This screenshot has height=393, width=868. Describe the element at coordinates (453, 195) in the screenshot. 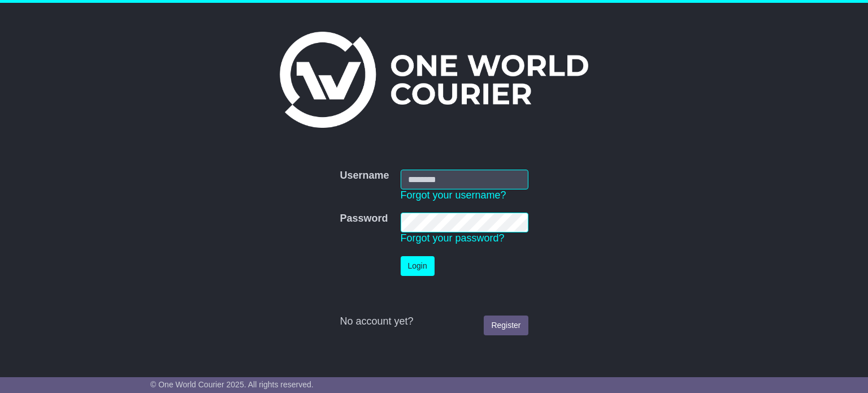

I see `a: Forgot your username?` at that location.